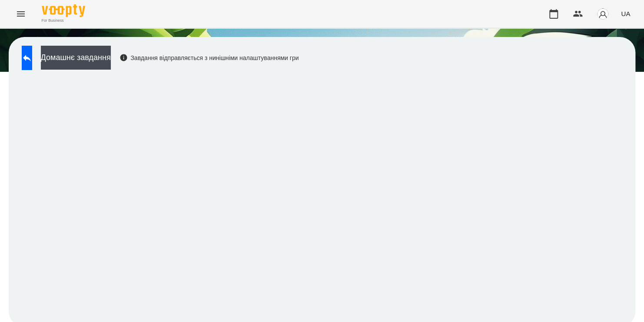 The image size is (644, 322). I want to click on button: Menu, so click(21, 14).